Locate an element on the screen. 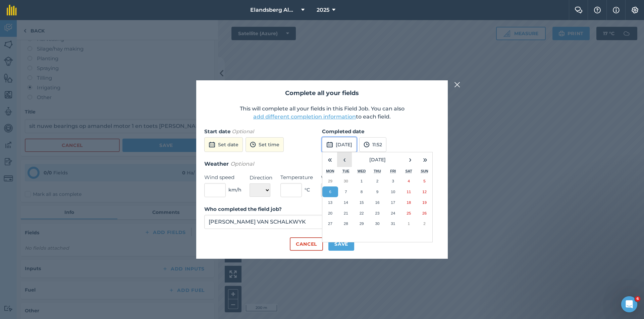 This screenshot has height=319, width=644. button: October 13, 2025 is located at coordinates (330, 203).